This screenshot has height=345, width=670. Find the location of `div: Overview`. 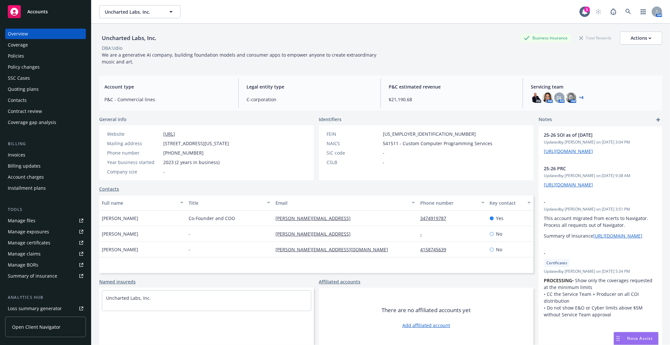

div: Overview is located at coordinates (18, 34).